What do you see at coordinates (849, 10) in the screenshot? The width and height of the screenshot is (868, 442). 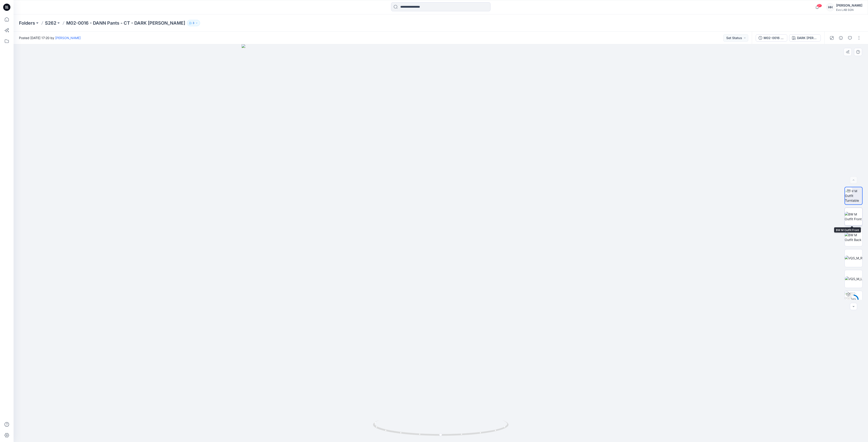 I see `div: Evo LAB SGN` at bounding box center [849, 10].